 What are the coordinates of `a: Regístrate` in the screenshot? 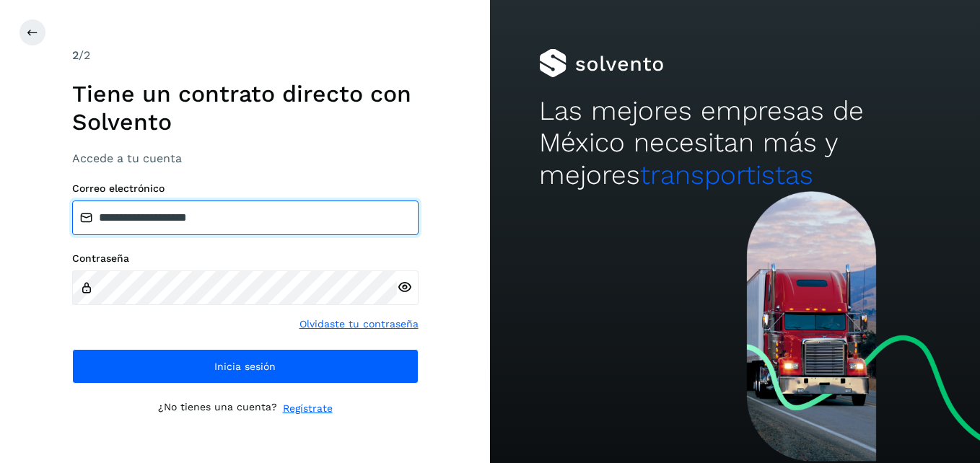 It's located at (308, 408).